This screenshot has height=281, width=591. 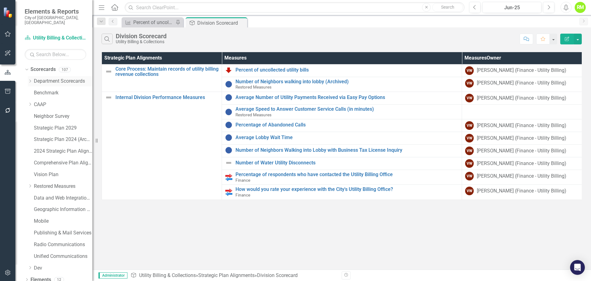 What do you see at coordinates (63, 151) in the screenshot?
I see `a: 2024 Strategic Plan Alignment` at bounding box center [63, 151].